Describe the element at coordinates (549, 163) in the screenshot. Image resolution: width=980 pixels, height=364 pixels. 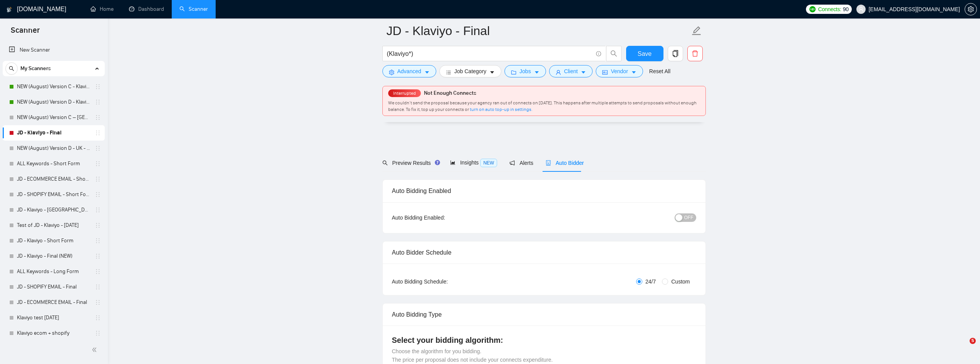
I see `span: robot` at that location.